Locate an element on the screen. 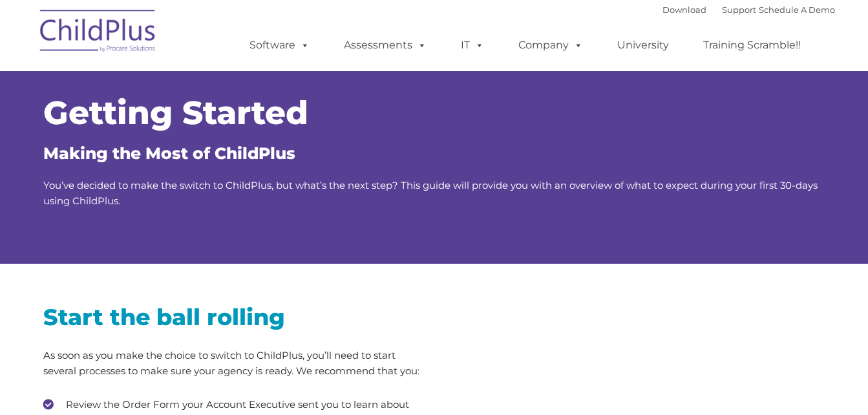 The image size is (868, 415). h2: Start the ball rolling is located at coordinates (234, 317).